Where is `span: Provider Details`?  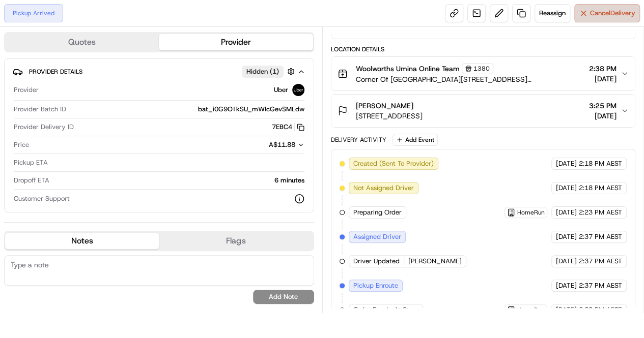 span: Provider Details is located at coordinates (56, 72).